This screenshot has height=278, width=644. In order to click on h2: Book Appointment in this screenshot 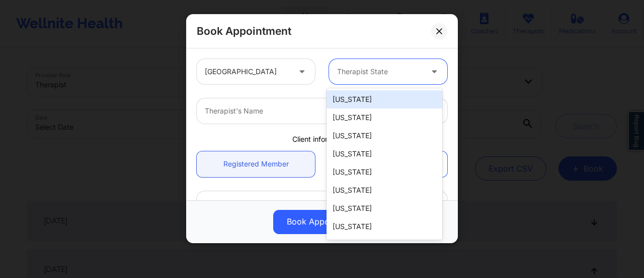, I will do `click(244, 31)`.